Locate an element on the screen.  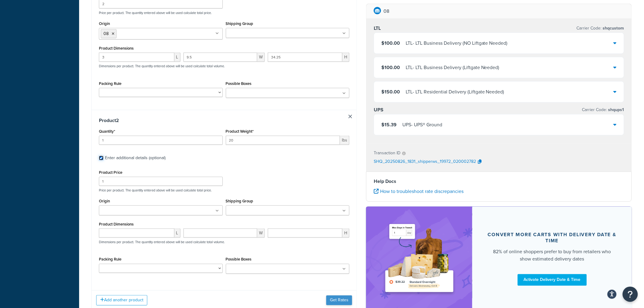
a: Remove Item is located at coordinates (350, 116).